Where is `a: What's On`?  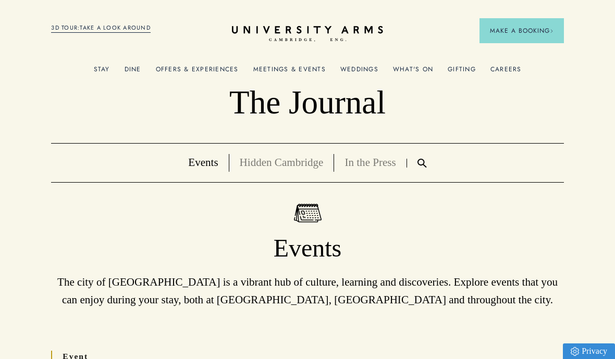 a: What's On is located at coordinates (413, 72).